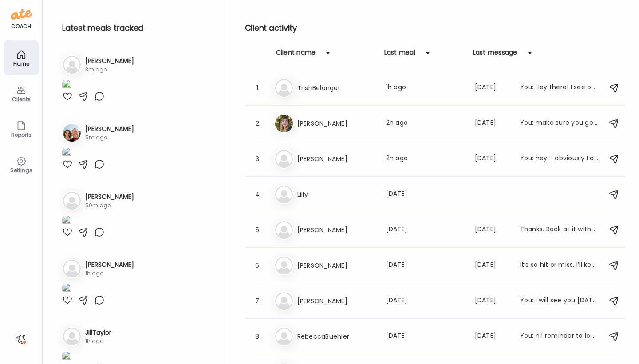 The height and width of the screenshot is (364, 639). I want to click on div: 5., so click(258, 229).